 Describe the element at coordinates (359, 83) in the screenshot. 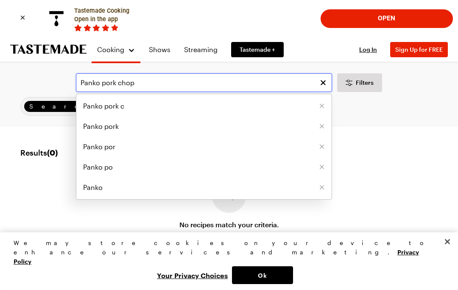

I see `button: Desktop filters` at that location.